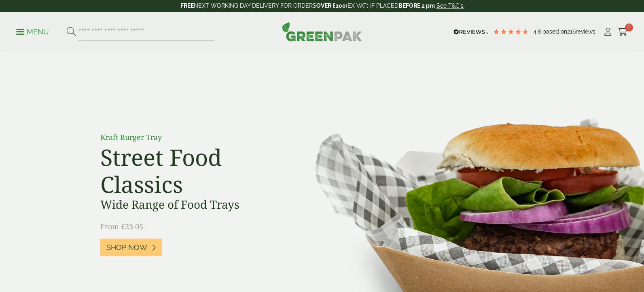 Image resolution: width=644 pixels, height=292 pixels. I want to click on h2: Street Food Classics, so click(192, 171).